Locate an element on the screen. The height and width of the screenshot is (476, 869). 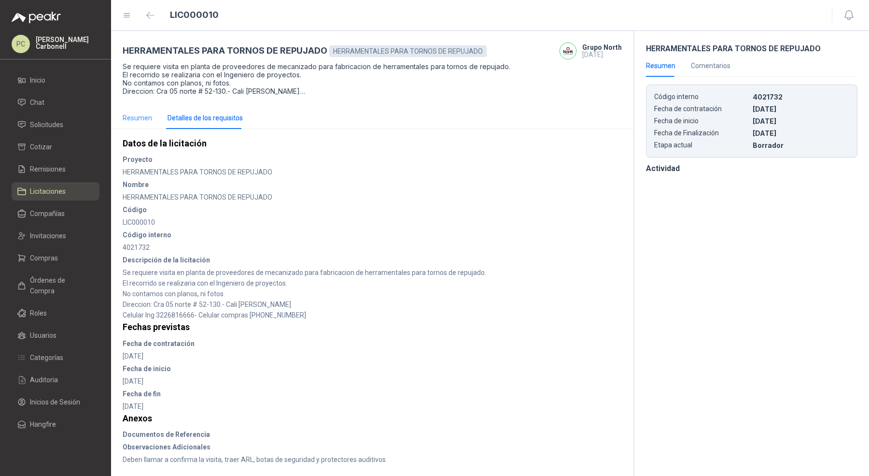
a: Auditoria is located at coordinates (56, 380).